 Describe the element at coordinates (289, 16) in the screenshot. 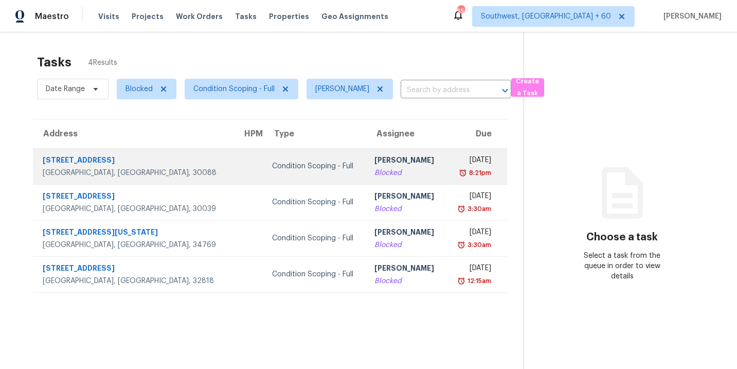

I see `span: Properties` at that location.